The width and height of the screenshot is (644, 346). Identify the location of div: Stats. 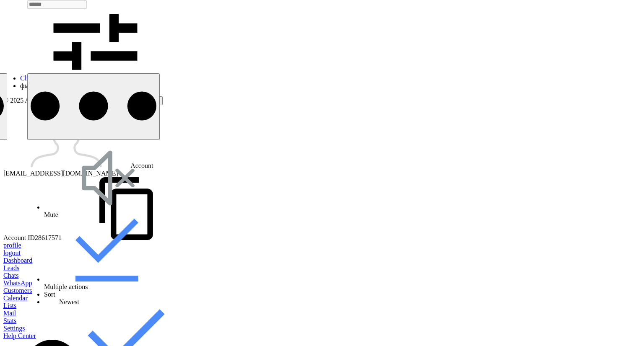
(322, 321).